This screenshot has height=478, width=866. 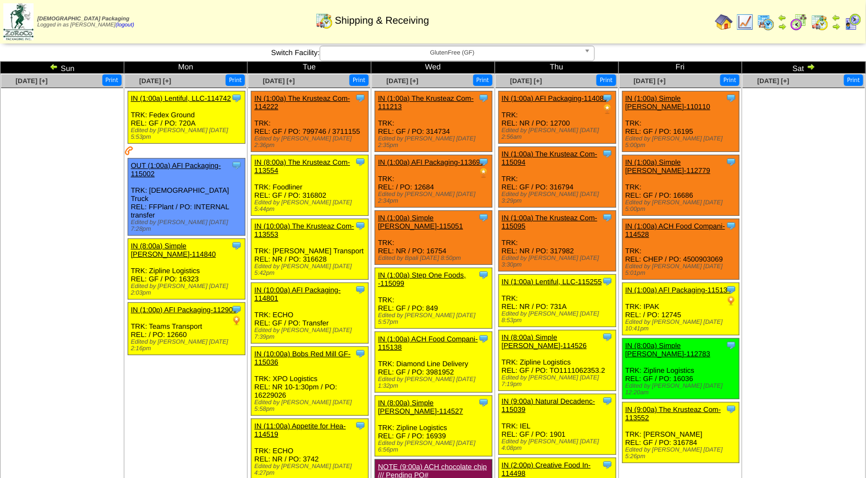 What do you see at coordinates (181, 98) in the screenshot?
I see `a: IN (1:00a) Lentiful, LLC-114742` at bounding box center [181, 98].